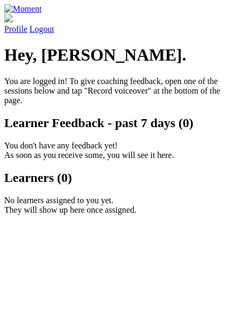 The width and height of the screenshot is (233, 317). What do you see at coordinates (117, 23) in the screenshot?
I see `a: Profile` at bounding box center [117, 23].